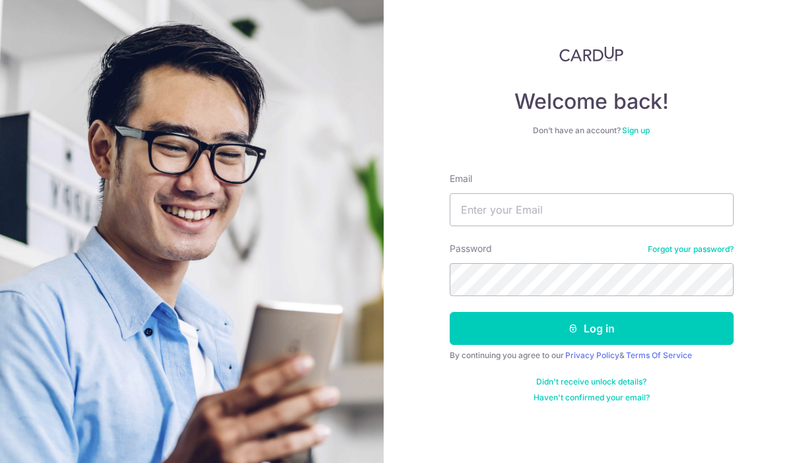 The height and width of the screenshot is (463, 799). Describe the element at coordinates (636, 130) in the screenshot. I see `a: Sign up` at that location.